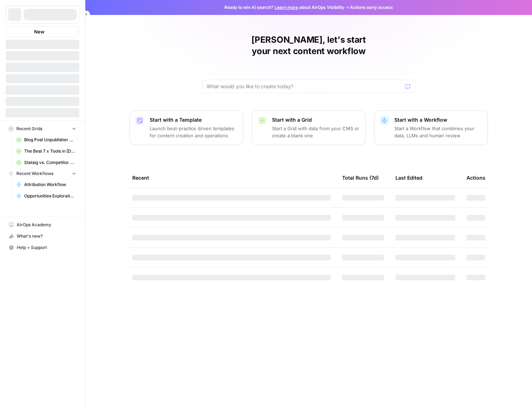 The width and height of the screenshot is (532, 413). I want to click on button: Recent Workflows, so click(42, 174).